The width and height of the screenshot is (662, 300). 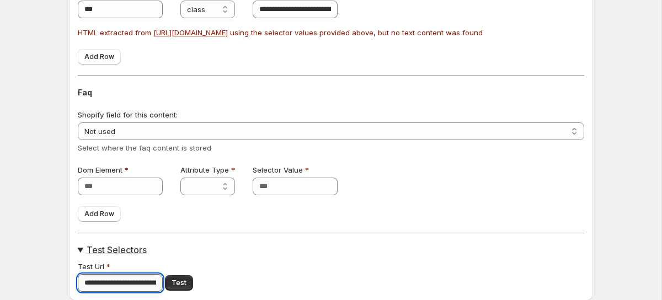 I want to click on span: Selector Value, so click(x=278, y=170).